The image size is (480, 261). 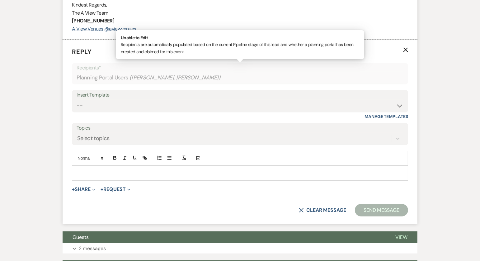 What do you see at coordinates (116, 189) in the screenshot?
I see `button: Request` at bounding box center [116, 189].